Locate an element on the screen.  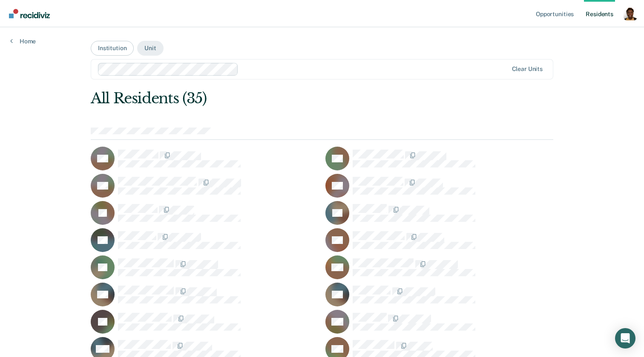
a: Home is located at coordinates (23, 41).